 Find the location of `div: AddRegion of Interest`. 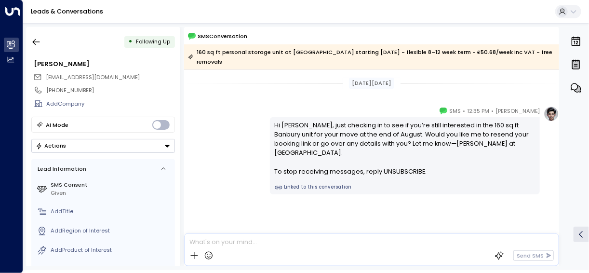

div: AddRegion of Interest is located at coordinates (111, 230).